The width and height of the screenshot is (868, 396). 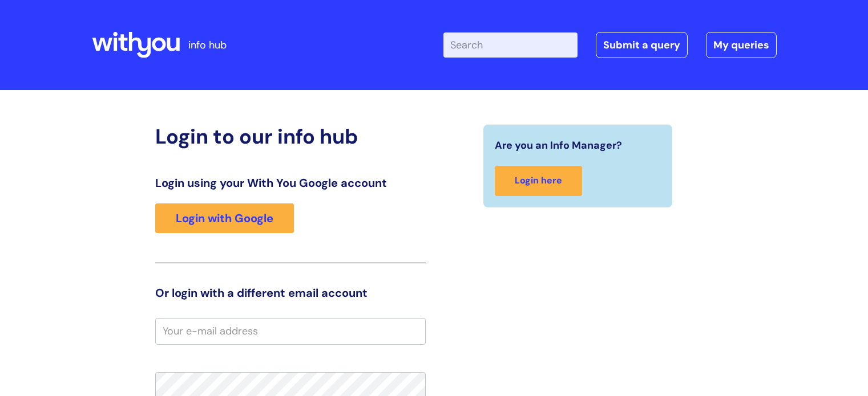 What do you see at coordinates (224, 218) in the screenshot?
I see `a: Login with Google` at bounding box center [224, 218].